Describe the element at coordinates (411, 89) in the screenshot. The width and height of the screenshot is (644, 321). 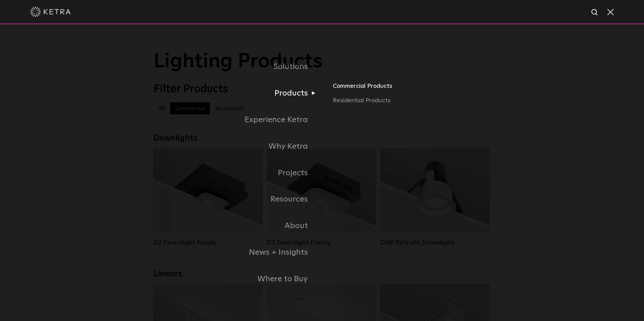
I see `a: Commercial Products` at that location.